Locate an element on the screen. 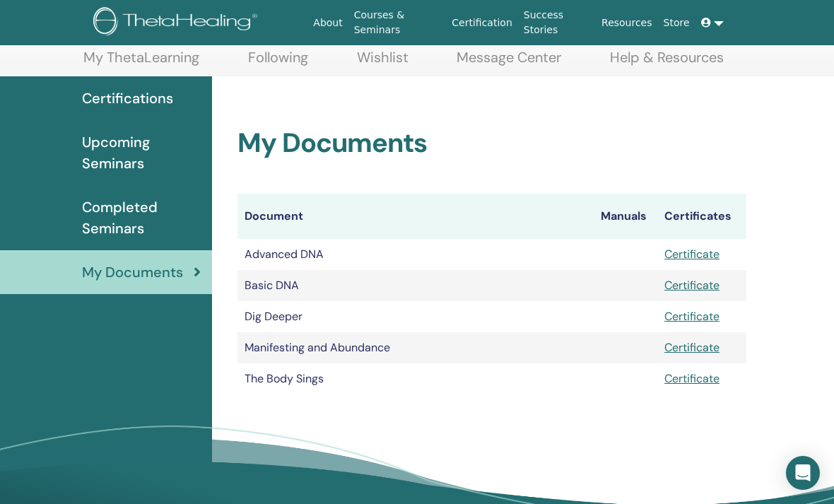 This screenshot has width=834, height=504. span: Upcoming Seminars is located at coordinates (142, 153).